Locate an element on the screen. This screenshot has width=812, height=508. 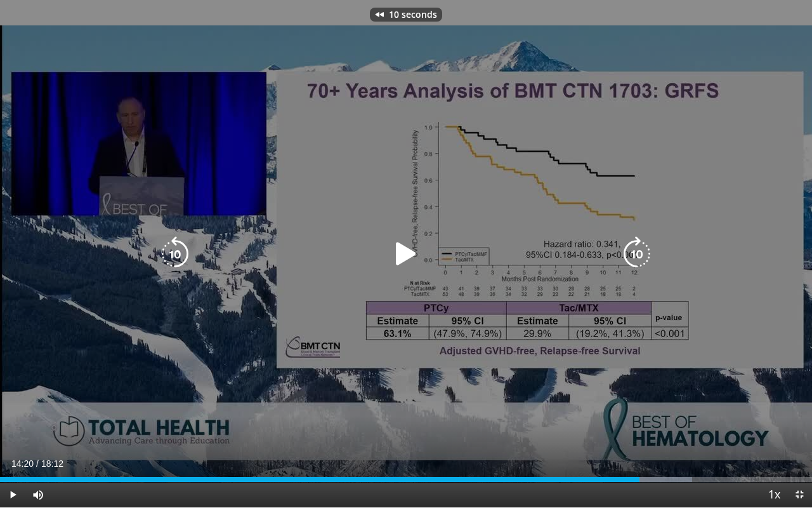
p: 10 seconds is located at coordinates (413, 14).